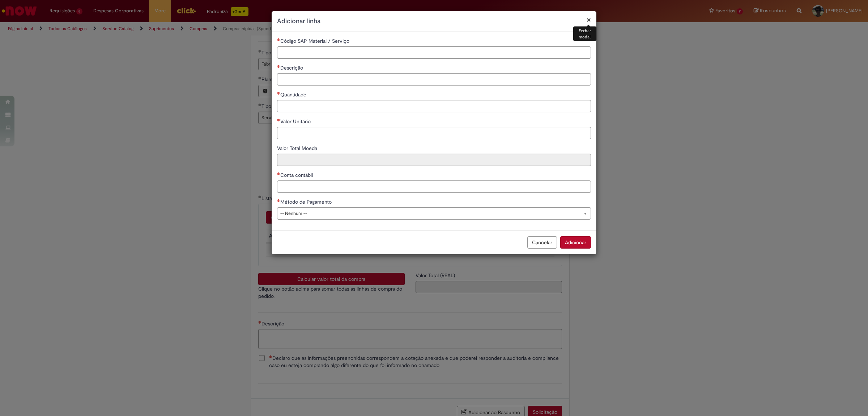  Describe the element at coordinates (589, 19) in the screenshot. I see `button: Fechar modal` at that location.